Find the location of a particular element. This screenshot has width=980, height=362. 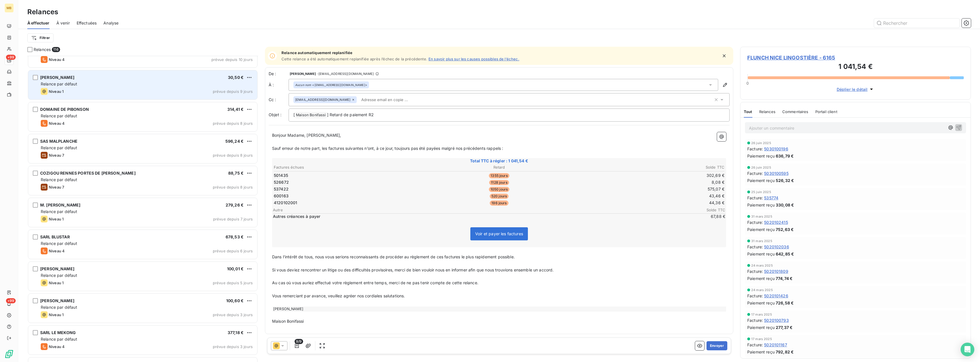

span: 5020102415 is located at coordinates (776, 222).